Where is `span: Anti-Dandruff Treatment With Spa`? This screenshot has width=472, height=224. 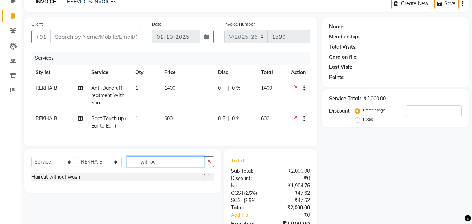
span: Anti-Dandruff Treatment With Spa is located at coordinates (109, 95).